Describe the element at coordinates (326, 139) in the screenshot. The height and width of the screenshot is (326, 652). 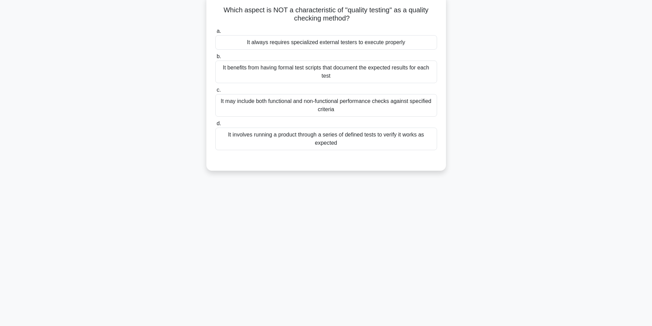
I see `div: It involves running a product through a series of defined tests to verify it works as expected` at that location.